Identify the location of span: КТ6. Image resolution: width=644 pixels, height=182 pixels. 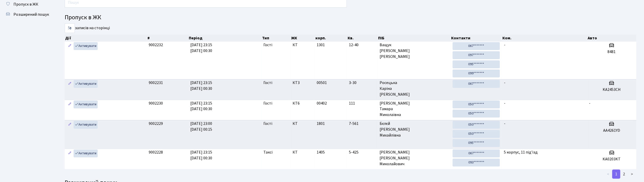
(303, 103).